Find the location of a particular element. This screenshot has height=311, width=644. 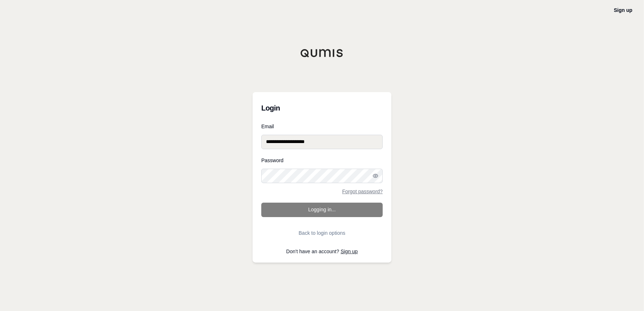

h3: Login is located at coordinates (322, 108).